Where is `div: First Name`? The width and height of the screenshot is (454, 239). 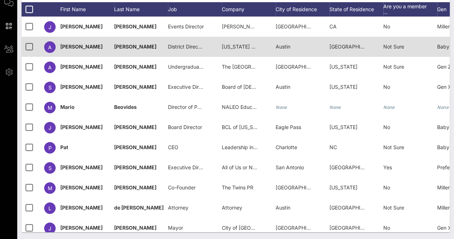 div: First Name is located at coordinates (87, 9).